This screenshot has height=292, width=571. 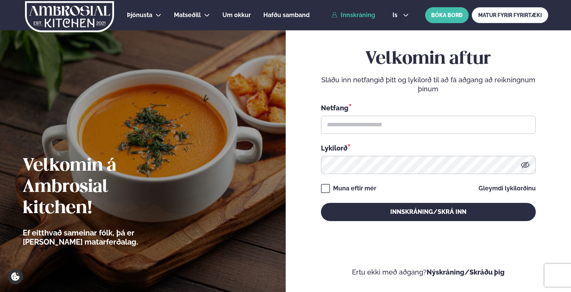 What do you see at coordinates (428, 272) in the screenshot?
I see `p: Ertu ekki með aðgang?` at bounding box center [428, 272].